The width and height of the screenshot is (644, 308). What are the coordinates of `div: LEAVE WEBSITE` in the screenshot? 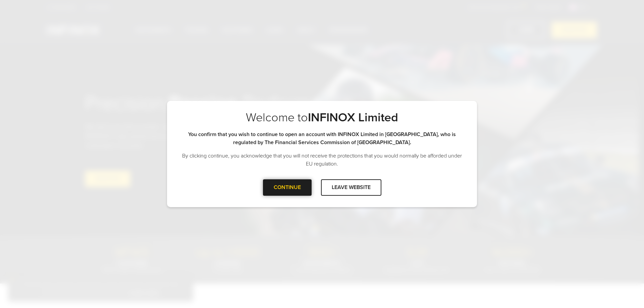 It's located at (351, 187).